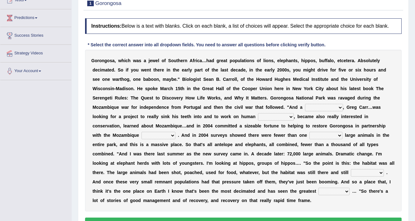 The image size is (415, 221). What do you see at coordinates (36, 70) in the screenshot?
I see `a: Your Account` at bounding box center [36, 70].